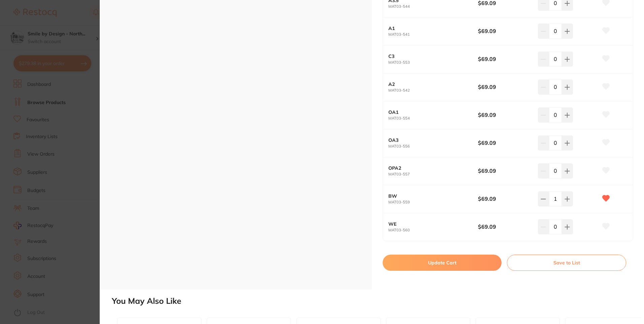  I want to click on h2: You May Also Like, so click(377, 301).